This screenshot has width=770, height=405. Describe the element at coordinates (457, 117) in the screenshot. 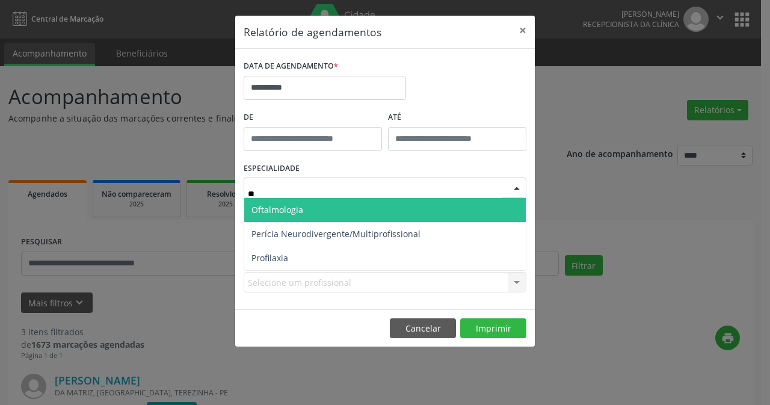

I see `label: ATÉ` at that location.